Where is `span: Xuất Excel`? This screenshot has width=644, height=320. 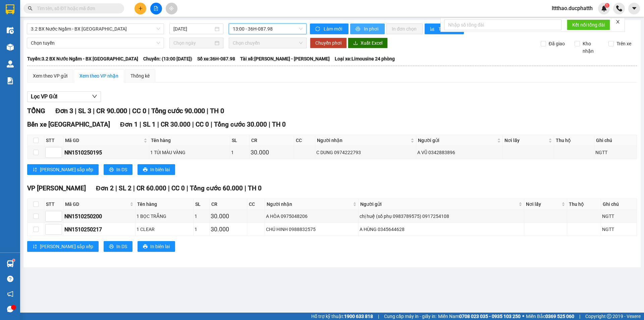 span: Xuất Excel is located at coordinates (371, 43).